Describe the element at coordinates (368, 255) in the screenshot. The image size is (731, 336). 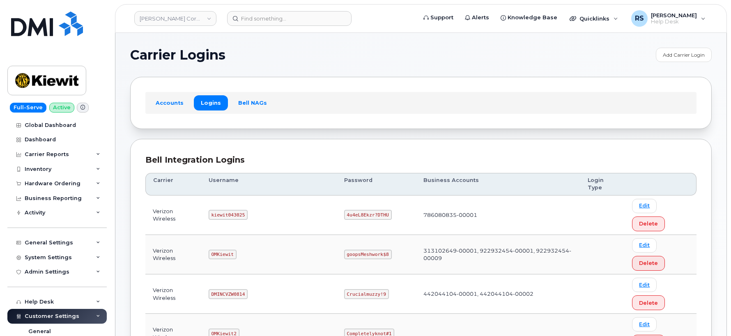
I see `code: goopsMeshwork$8` at that location.